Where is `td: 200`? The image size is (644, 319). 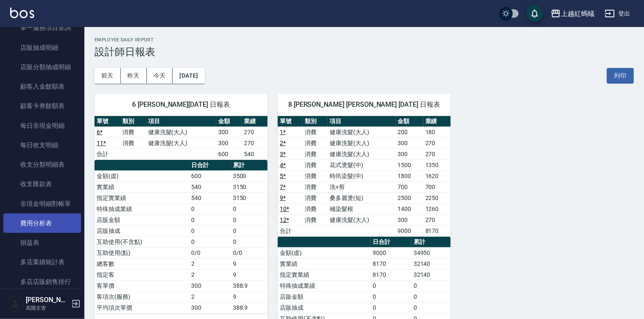
td: 200 is located at coordinates (410, 132).